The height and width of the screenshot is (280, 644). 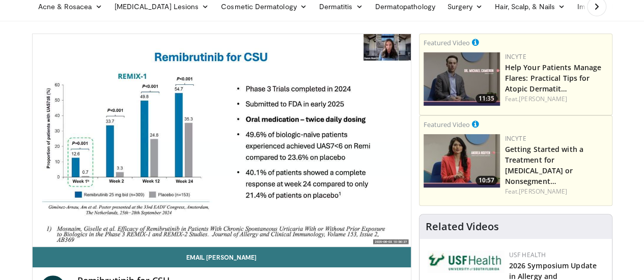 I want to click on video-js: Video Player, so click(x=221, y=140).